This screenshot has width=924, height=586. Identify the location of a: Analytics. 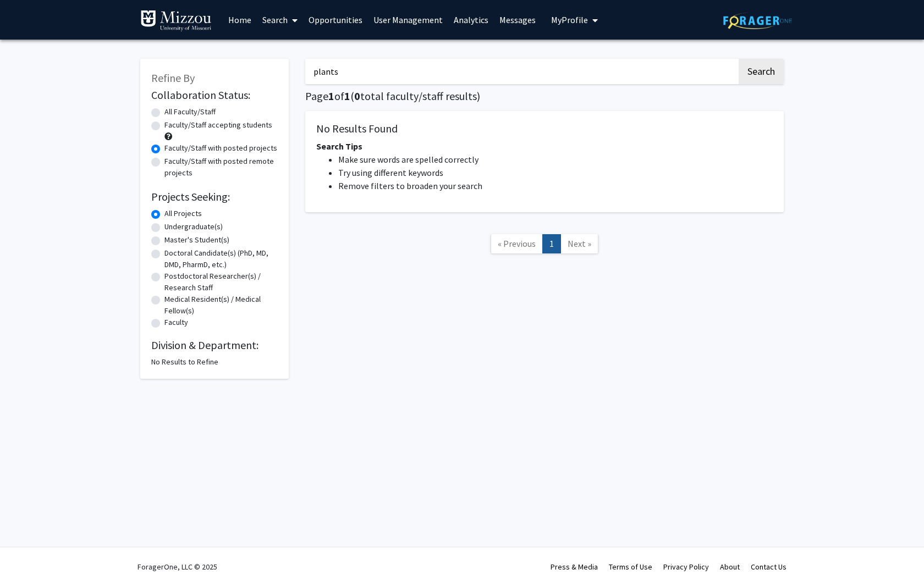
(471, 20).